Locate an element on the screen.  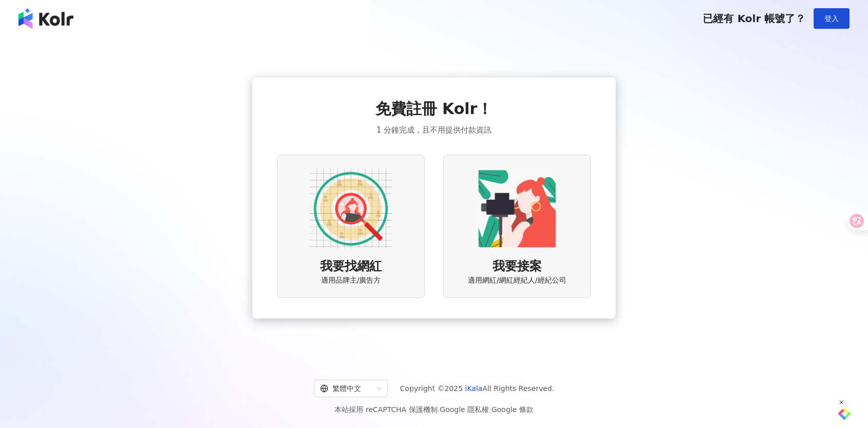
img: AD identity option is located at coordinates (351, 209).